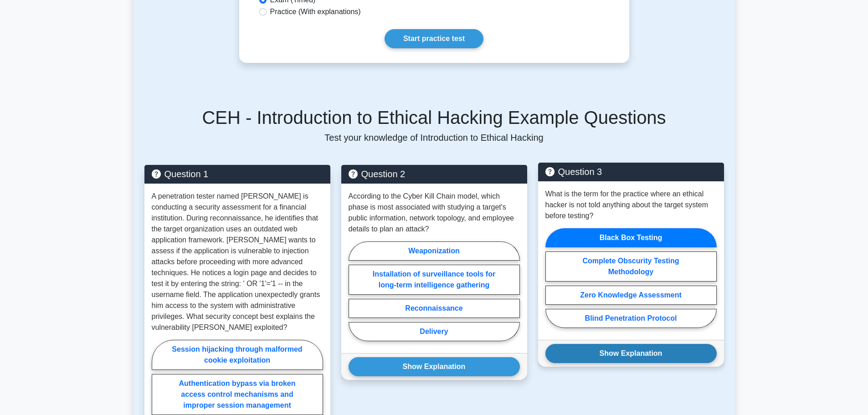 The height and width of the screenshot is (415, 868). I want to click on a: Start practice test, so click(434, 39).